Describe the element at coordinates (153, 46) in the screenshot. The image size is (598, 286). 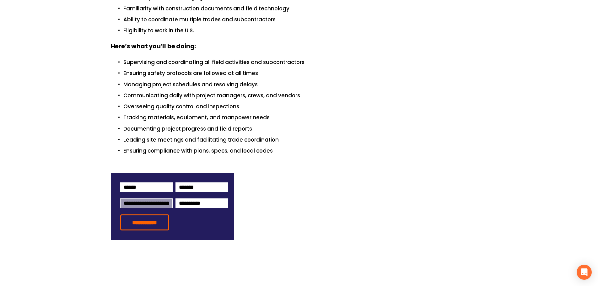
I see `strong: Here’s what you’ll be doing:` at that location.